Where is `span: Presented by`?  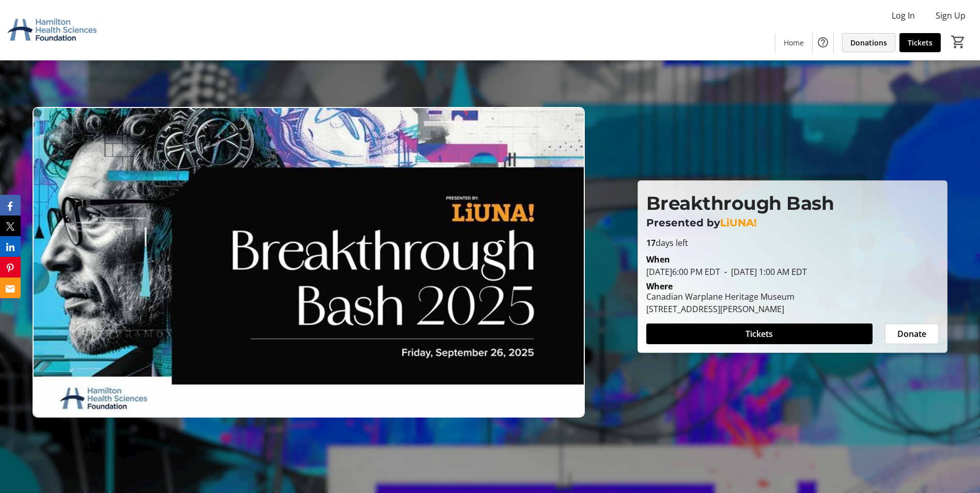 span: Presented by is located at coordinates (683, 223).